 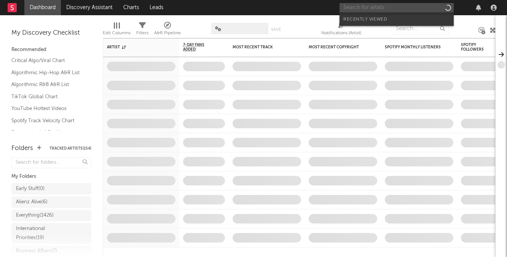 I want to click on a: YouTube Hottest Videos, so click(x=48, y=109).